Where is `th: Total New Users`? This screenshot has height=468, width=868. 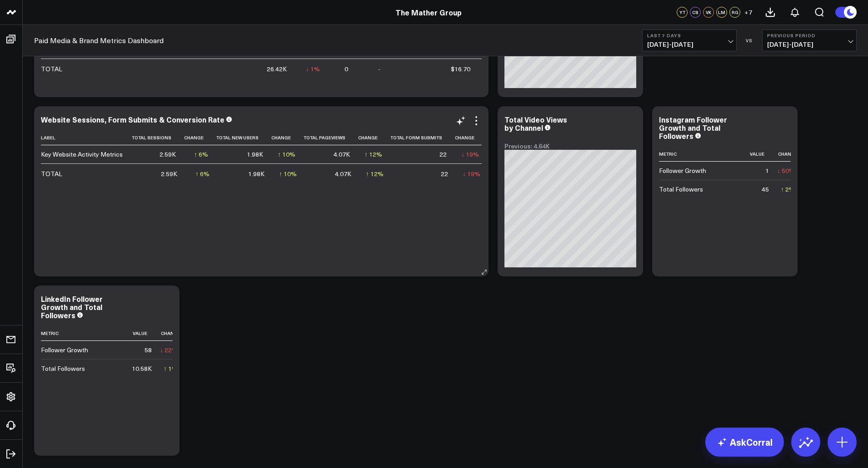
th: Total New Users is located at coordinates (244, 138).